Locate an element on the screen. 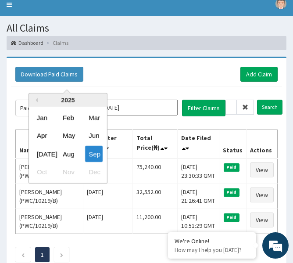 The image size is (293, 263). h1: All Claims is located at coordinates (147, 28).